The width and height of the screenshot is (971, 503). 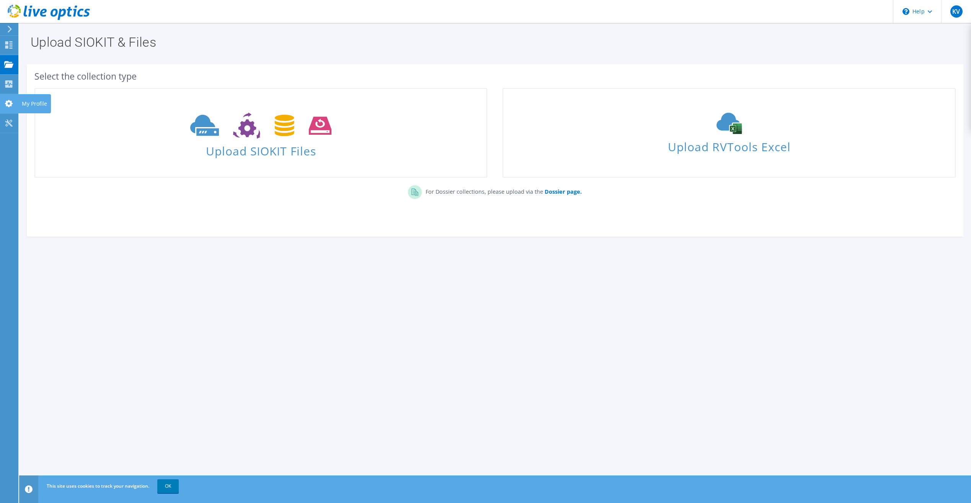 I want to click on a: OK, so click(x=168, y=486).